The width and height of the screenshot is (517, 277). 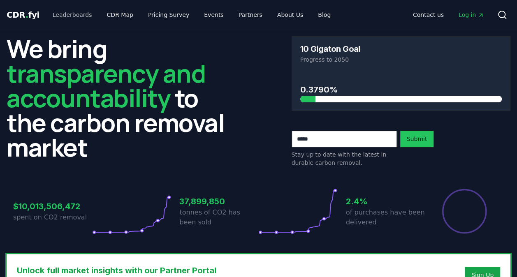 I want to click on h3: 37,899,850, so click(x=219, y=202).